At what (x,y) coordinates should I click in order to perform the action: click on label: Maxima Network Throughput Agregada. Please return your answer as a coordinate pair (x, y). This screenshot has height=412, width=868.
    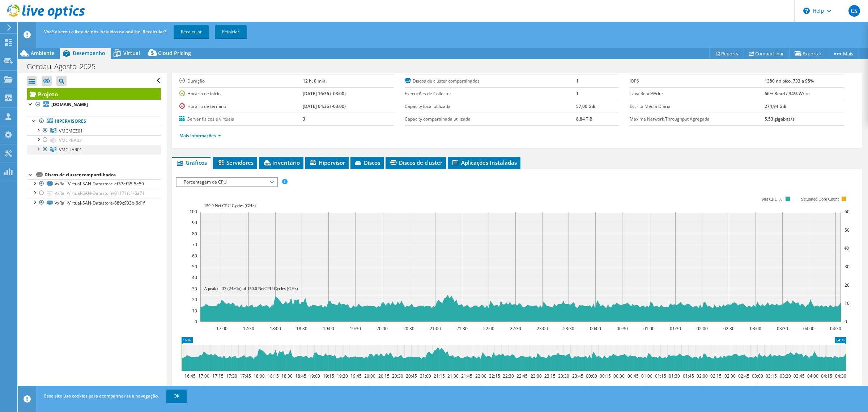
    Looking at the image, I should click on (696, 119).